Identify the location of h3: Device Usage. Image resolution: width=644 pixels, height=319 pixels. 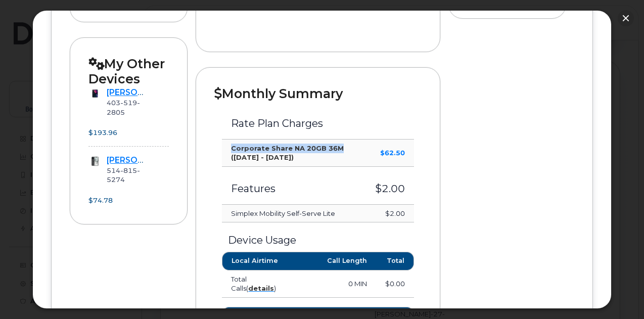
(318, 240).